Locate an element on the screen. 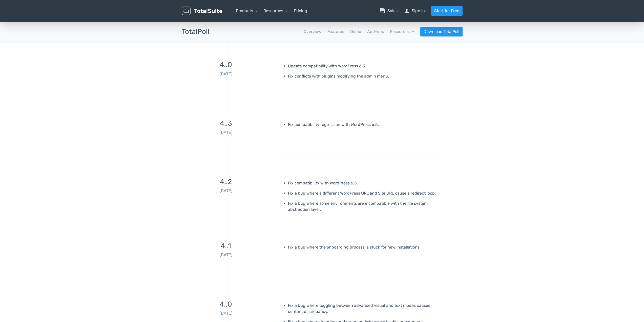  p: Fix compatibility regression with WordPress 6.5. is located at coordinates (363, 124).